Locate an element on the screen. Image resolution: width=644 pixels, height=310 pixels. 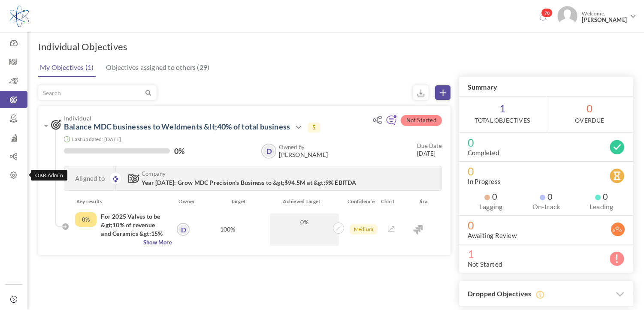
div: Target is located at coordinates (234, 202).